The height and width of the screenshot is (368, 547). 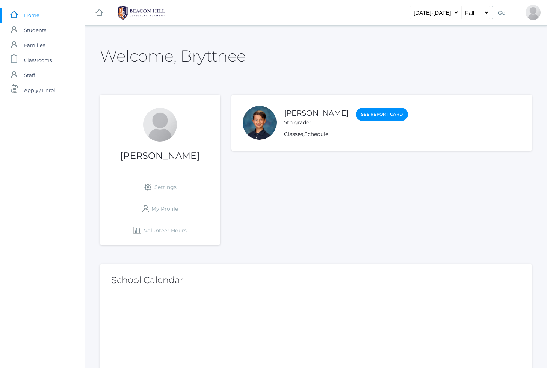 I want to click on img: 1_BHCALogos-05.png, so click(x=141, y=13).